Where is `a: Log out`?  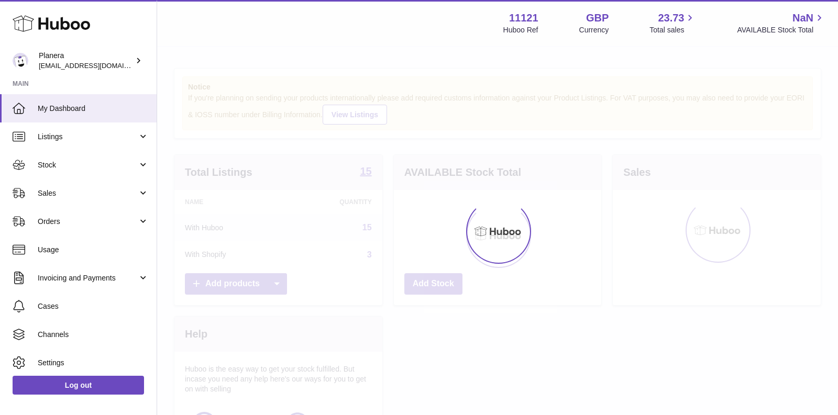
a: Log out is located at coordinates (78, 385).